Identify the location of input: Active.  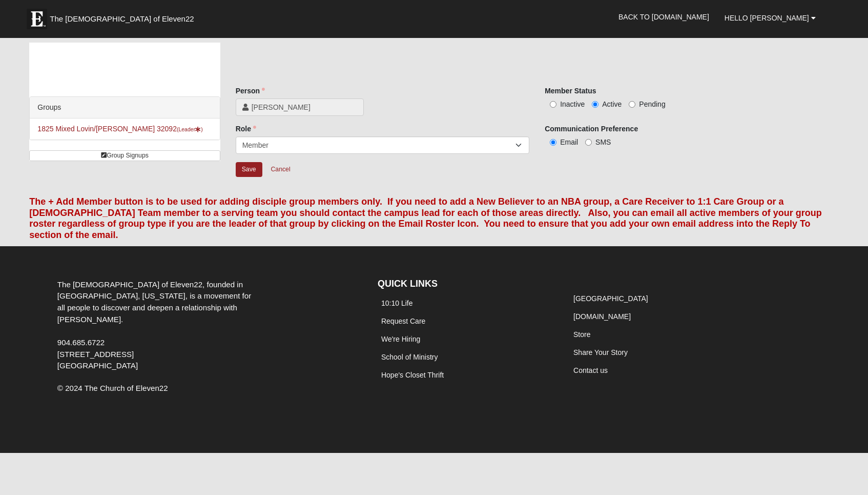
(595, 104).